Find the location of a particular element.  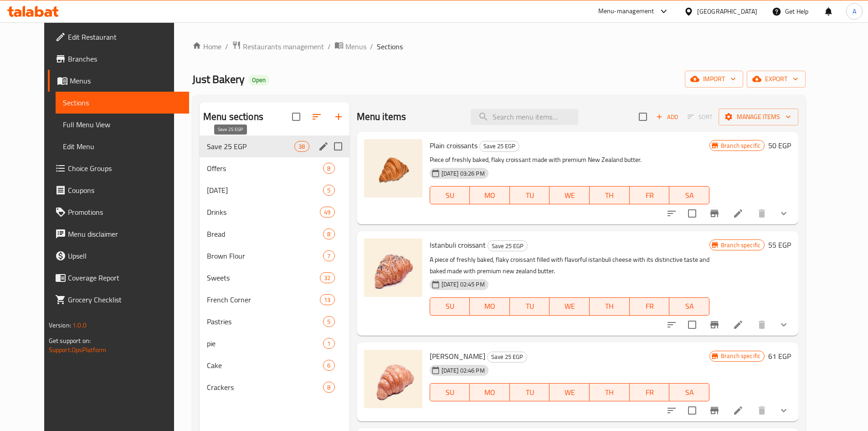

button: TH is located at coordinates (610, 307).